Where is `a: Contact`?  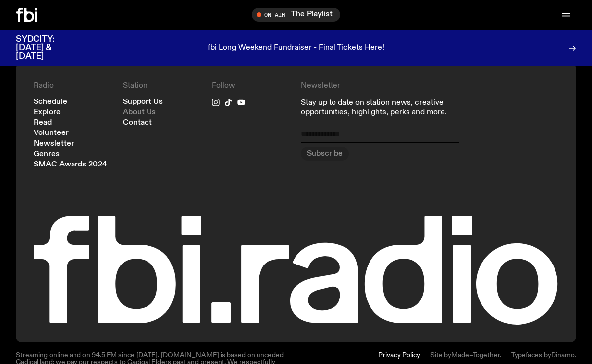
a: Contact is located at coordinates (137, 123).